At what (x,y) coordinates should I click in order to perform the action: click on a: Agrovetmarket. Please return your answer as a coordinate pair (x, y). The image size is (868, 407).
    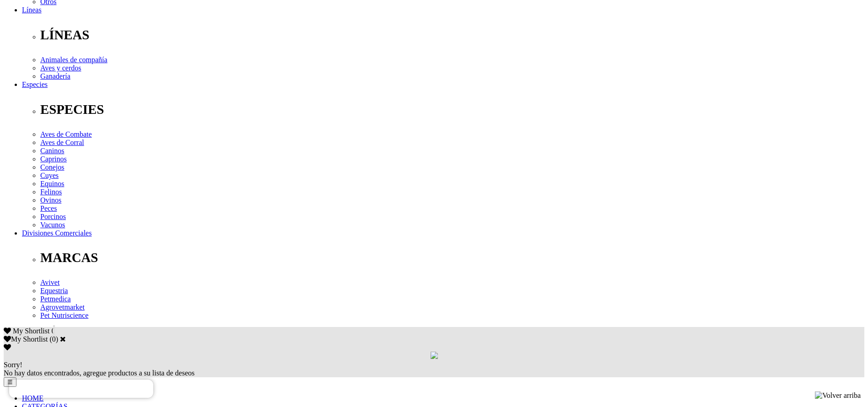
    Looking at the image, I should click on (62, 307).